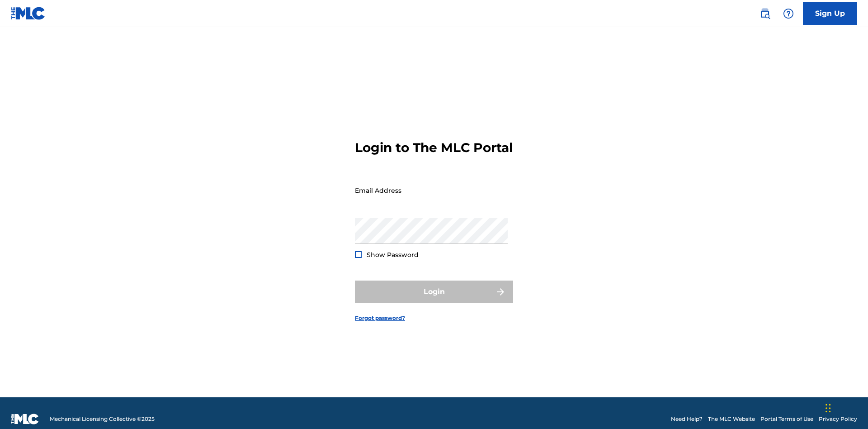  What do you see at coordinates (103, 419) in the screenshot?
I see `span: Mechanical Licensing Collective © 2025` at bounding box center [103, 419].